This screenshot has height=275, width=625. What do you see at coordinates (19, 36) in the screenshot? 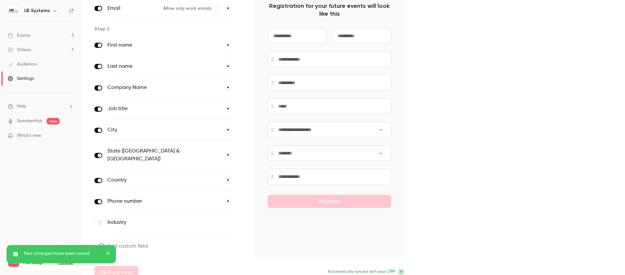
I see `div: Events` at bounding box center [19, 36].